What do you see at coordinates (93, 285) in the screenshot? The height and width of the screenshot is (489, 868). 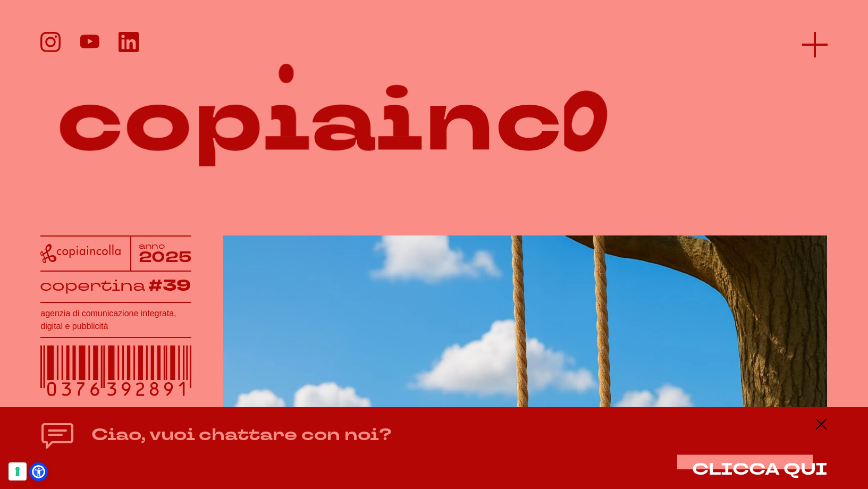 I see `tspan: copertina` at bounding box center [93, 285].